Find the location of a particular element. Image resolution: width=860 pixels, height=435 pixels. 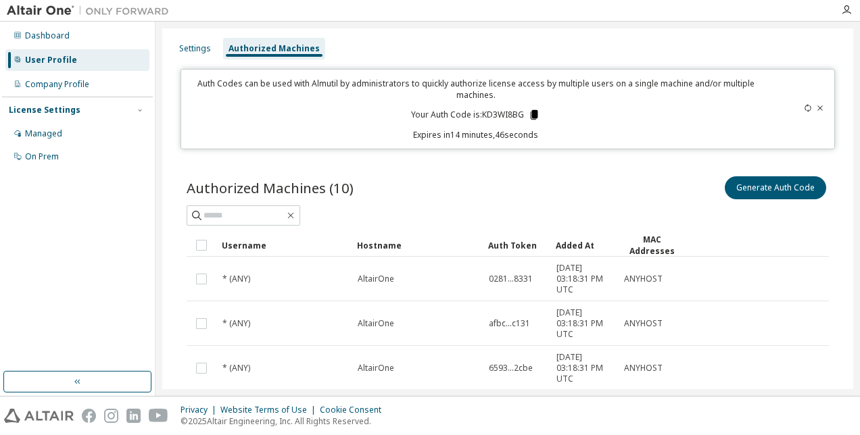

div: Dashboard is located at coordinates (47, 36).